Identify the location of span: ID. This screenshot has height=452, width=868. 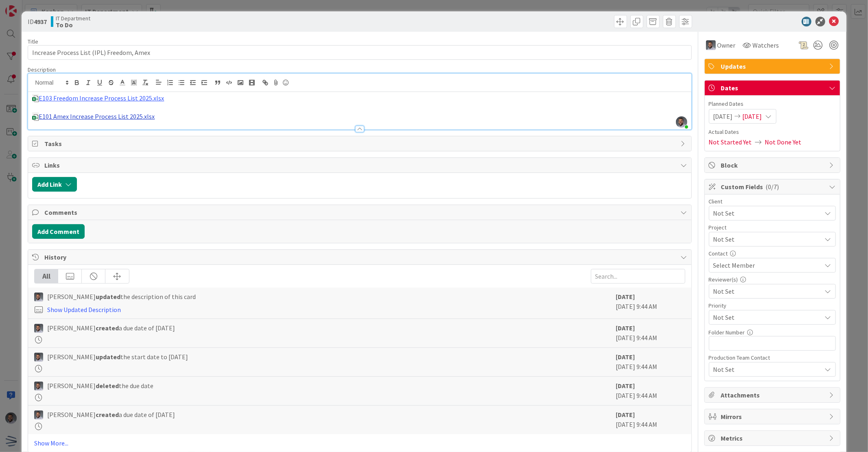
(37, 22).